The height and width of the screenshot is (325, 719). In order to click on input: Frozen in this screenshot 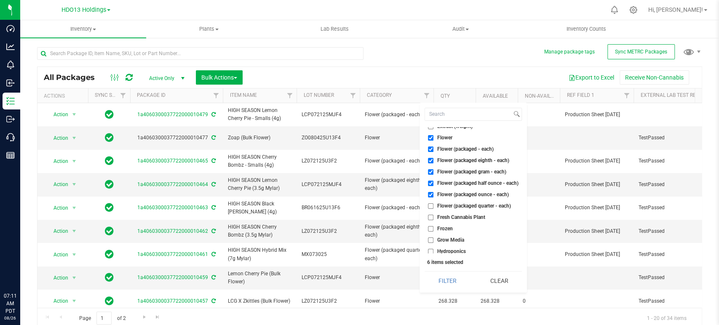, I will do `click(431, 229)`.